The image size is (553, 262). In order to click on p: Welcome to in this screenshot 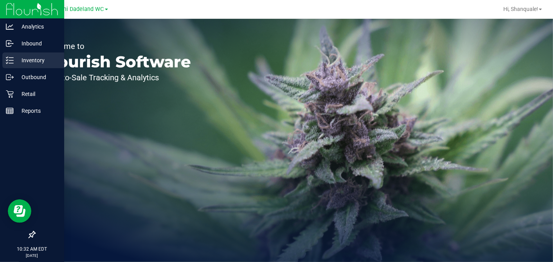, I will do `click(117, 46)`.